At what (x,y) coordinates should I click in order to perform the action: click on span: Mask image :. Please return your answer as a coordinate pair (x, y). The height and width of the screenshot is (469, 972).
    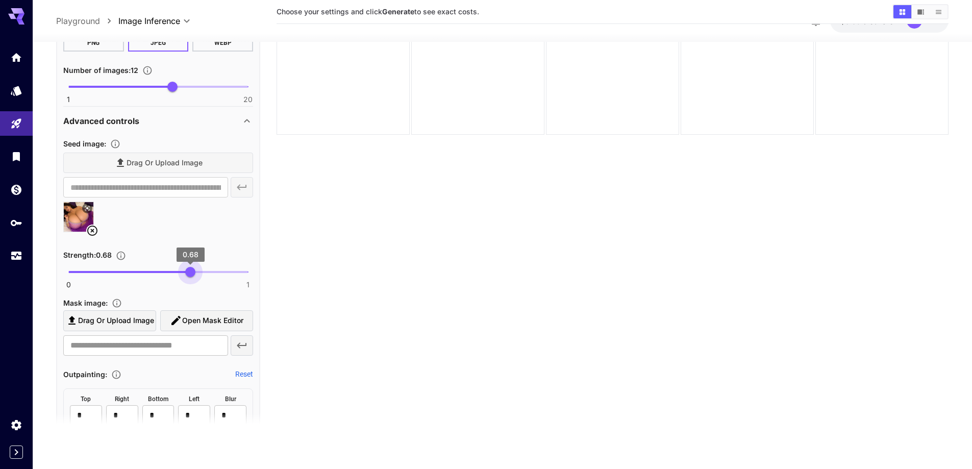
    Looking at the image, I should click on (85, 303).